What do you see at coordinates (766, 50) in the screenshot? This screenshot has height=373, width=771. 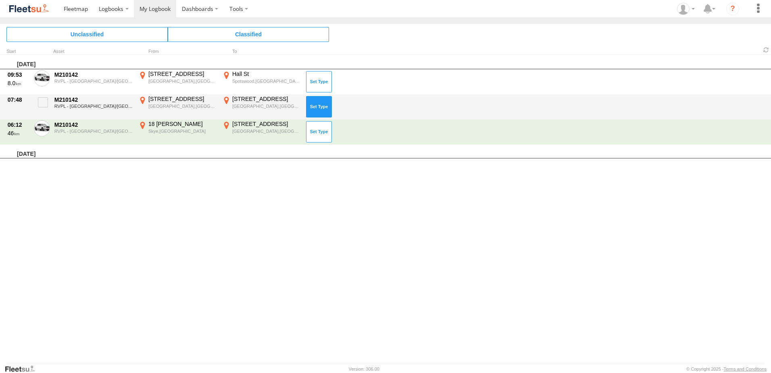 I see `span: Refresh` at bounding box center [766, 50].